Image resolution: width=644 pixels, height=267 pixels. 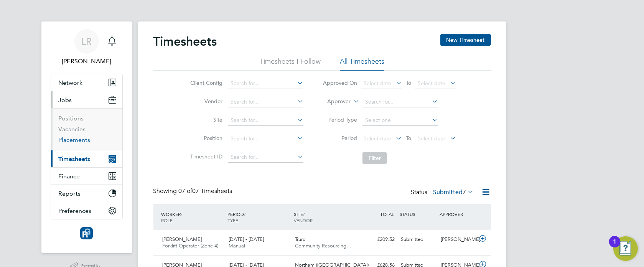 What do you see at coordinates (87, 176) in the screenshot?
I see `button: Finance` at bounding box center [87, 176].